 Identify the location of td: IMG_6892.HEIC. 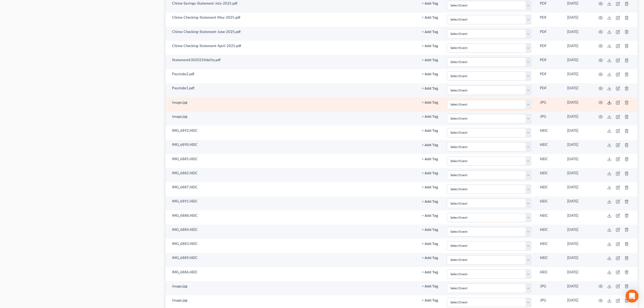
(292, 133).